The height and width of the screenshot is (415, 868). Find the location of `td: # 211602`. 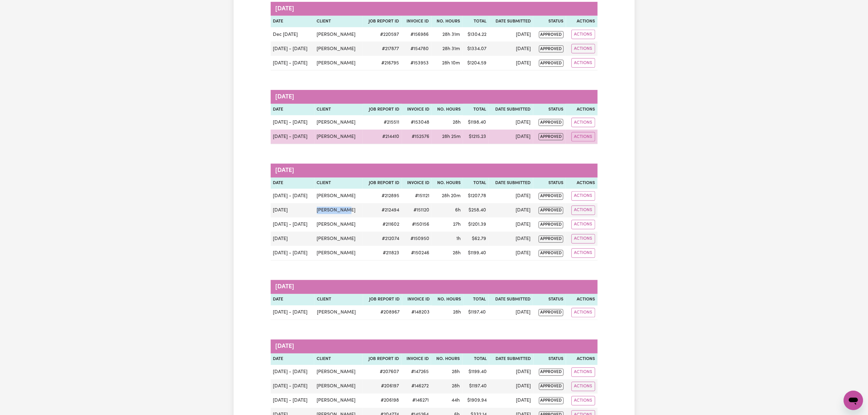

td: # 211602 is located at coordinates (382, 224).